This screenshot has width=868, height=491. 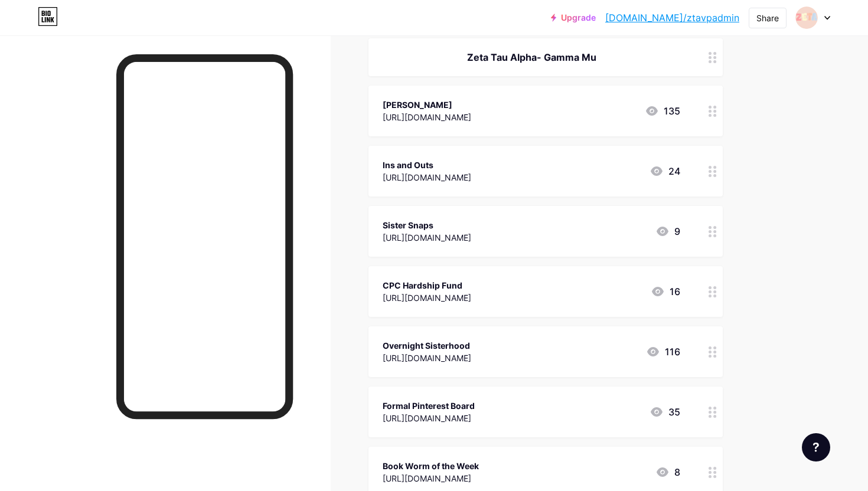 What do you see at coordinates (663, 352) in the screenshot?
I see `div: 116` at bounding box center [663, 352].